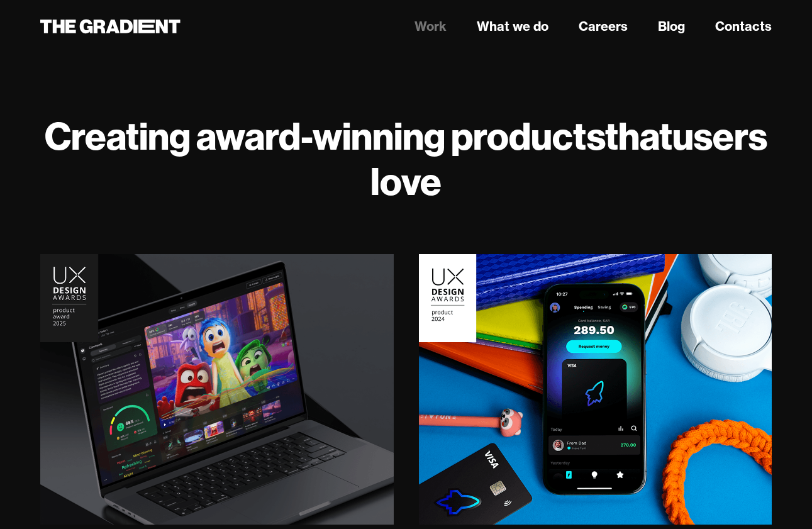 This screenshot has height=529, width=812. I want to click on a: Careers, so click(603, 27).